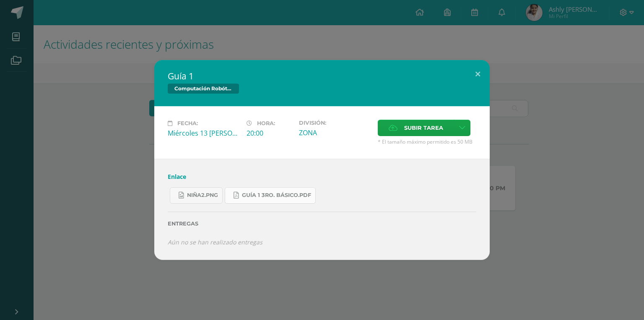 This screenshot has height=320, width=644. What do you see at coordinates (322, 223) in the screenshot?
I see `label: Entregas` at bounding box center [322, 223].